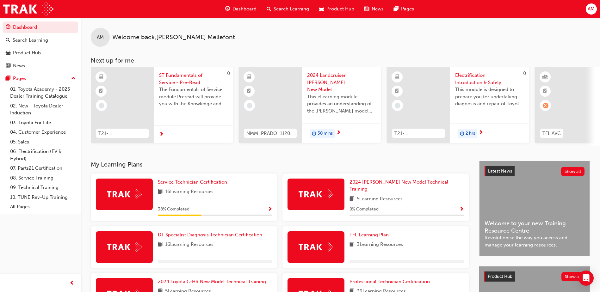 The height and width of the screenshot is (292, 600). What do you see at coordinates (545, 77) in the screenshot?
I see `span: learningResourceType_INSTRUCTOR_LED-icon` at bounding box center [545, 77].